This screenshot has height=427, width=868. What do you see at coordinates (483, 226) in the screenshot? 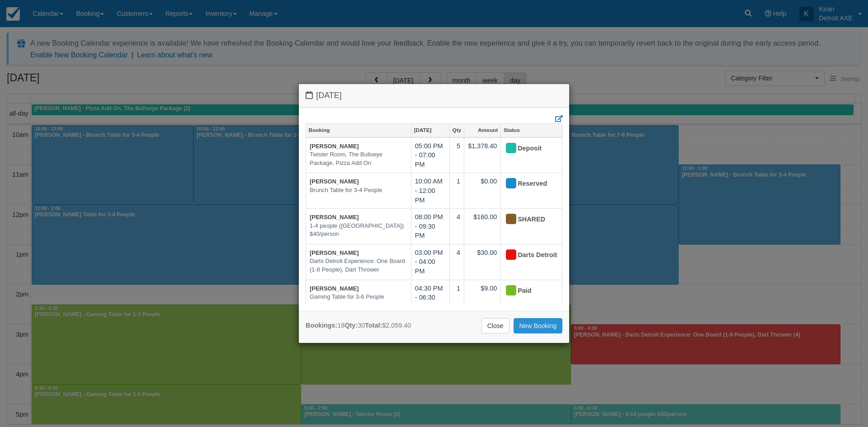
I see `td: $160.00` at bounding box center [483, 226].